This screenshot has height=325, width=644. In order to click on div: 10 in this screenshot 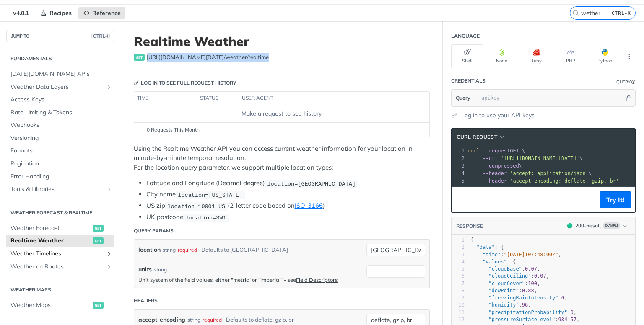, I will do `click(458, 305)`.